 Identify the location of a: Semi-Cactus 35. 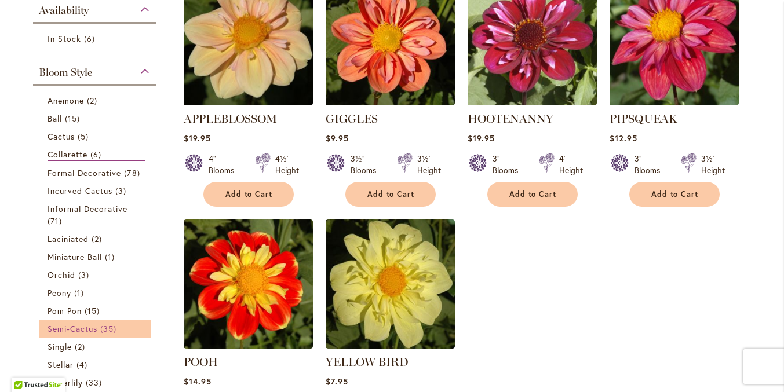
(96, 328).